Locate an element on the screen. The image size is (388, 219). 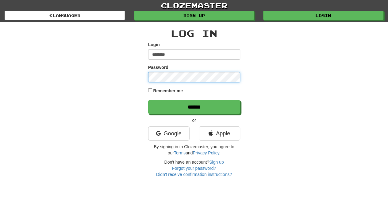
a: Terms is located at coordinates (180, 153).